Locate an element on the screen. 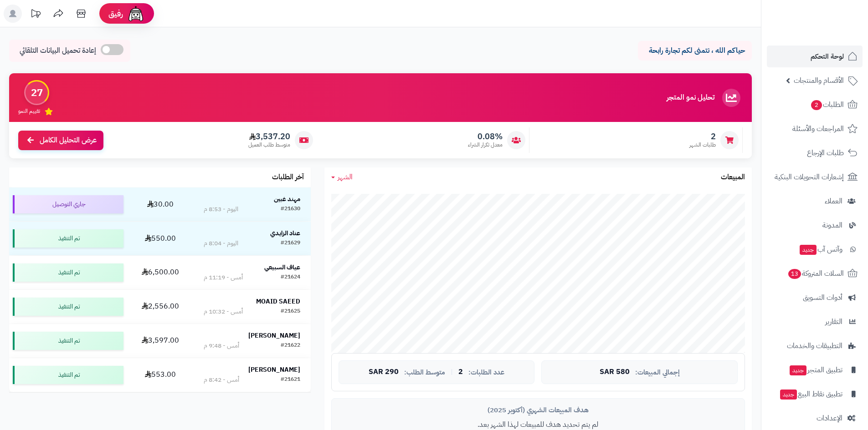 The height and width of the screenshot is (430, 868). span: لوحة التحكم is located at coordinates (827, 56).